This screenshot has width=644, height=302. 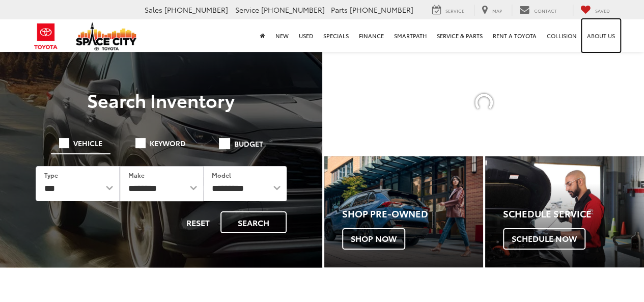 I want to click on h4: Shop Pre-Owned, so click(x=412, y=214).